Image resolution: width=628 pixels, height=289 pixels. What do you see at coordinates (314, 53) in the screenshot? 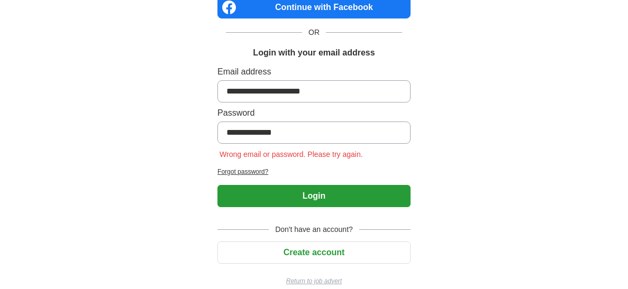
I see `h1: Login with your email address` at bounding box center [314, 53].